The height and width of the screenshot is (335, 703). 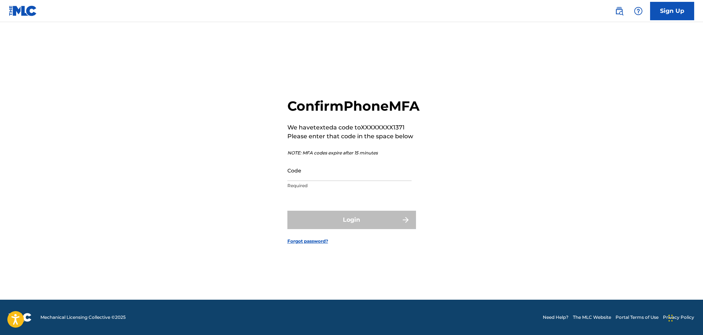 What do you see at coordinates (353, 127) in the screenshot?
I see `p: We have texted a code to XXXXXXXX1371` at bounding box center [353, 127].